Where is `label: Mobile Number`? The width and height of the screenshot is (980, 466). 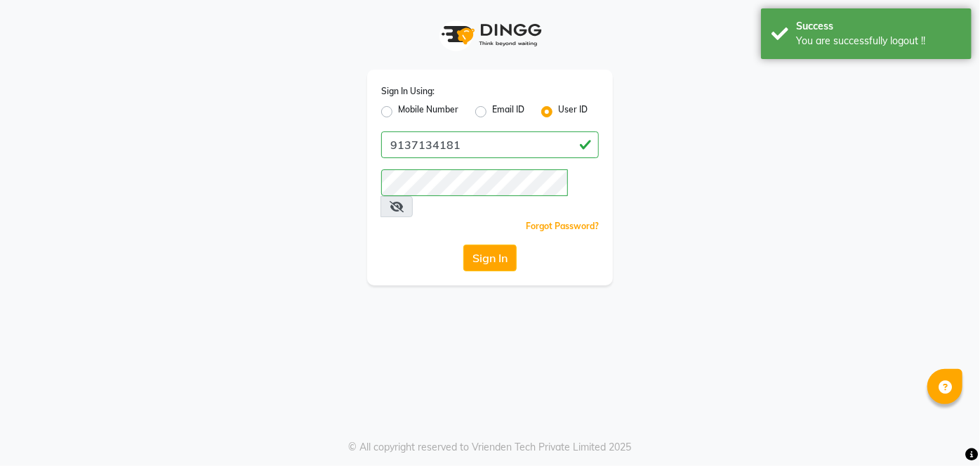 label: Mobile Number is located at coordinates (428, 112).